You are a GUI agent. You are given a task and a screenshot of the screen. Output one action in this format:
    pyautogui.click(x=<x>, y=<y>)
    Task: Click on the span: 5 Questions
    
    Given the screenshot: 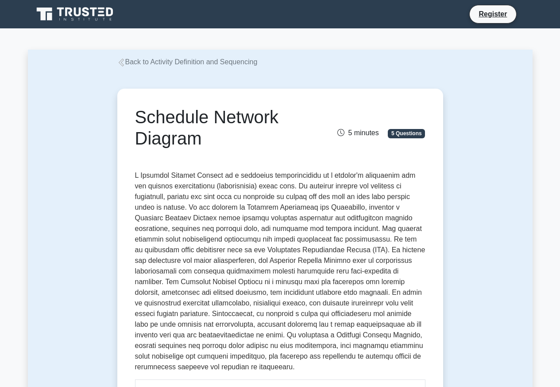 What is the action you would take?
    pyautogui.click(x=407, y=133)
    